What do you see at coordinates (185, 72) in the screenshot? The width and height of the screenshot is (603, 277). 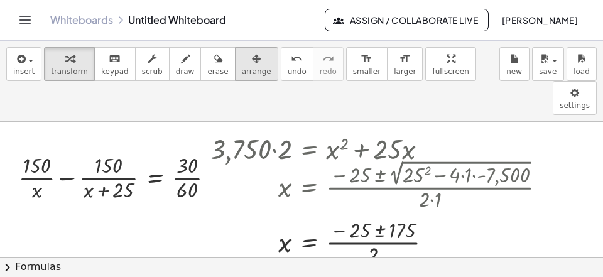 I see `span: draw` at bounding box center [185, 72].